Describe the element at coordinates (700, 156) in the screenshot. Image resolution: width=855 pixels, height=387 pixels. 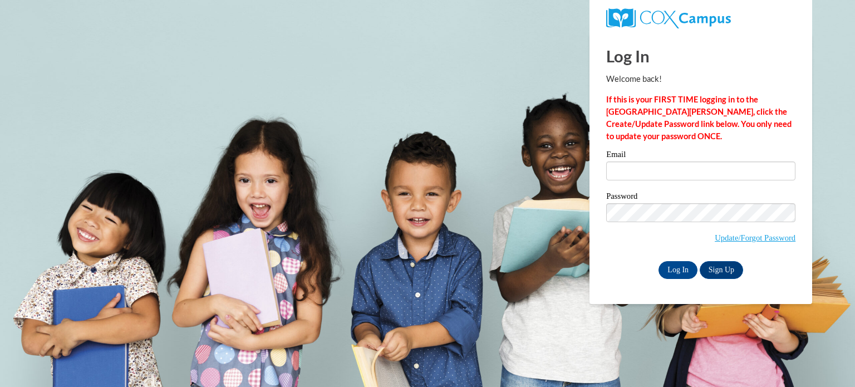
I see `label: Email` at that location.